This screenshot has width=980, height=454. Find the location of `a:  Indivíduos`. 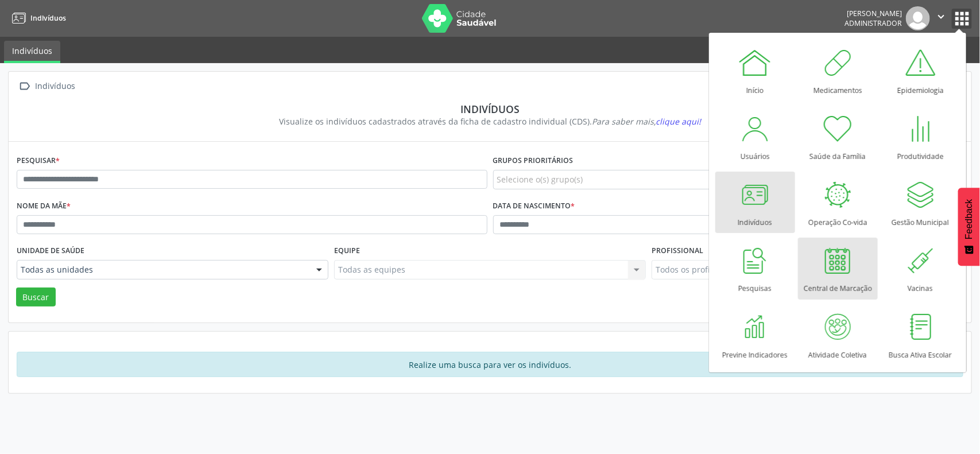

a:  Indivíduos is located at coordinates (47, 86).